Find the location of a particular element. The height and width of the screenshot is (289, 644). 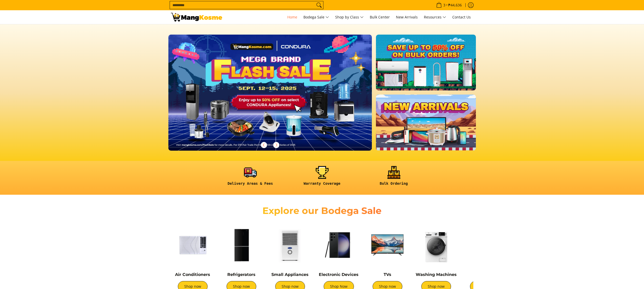

span: Shop by Class is located at coordinates (350, 17).